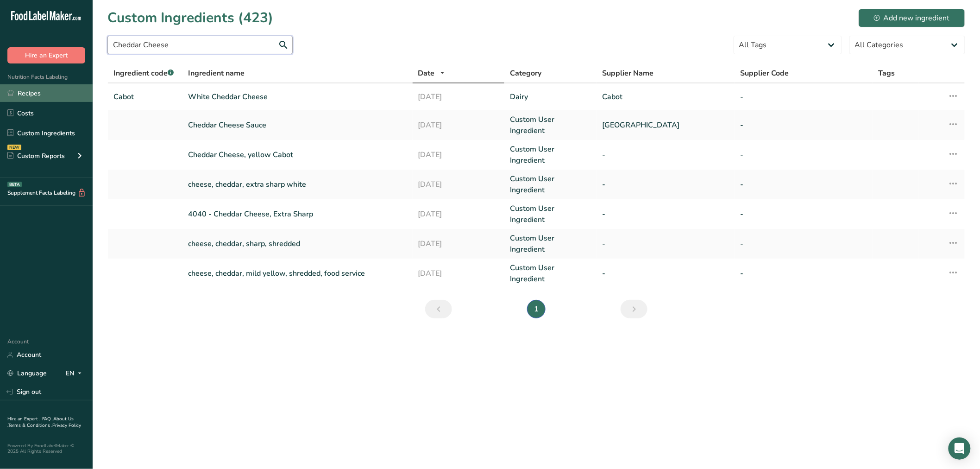 The image size is (980, 469). What do you see at coordinates (526, 73) in the screenshot?
I see `span: Category` at bounding box center [526, 73].